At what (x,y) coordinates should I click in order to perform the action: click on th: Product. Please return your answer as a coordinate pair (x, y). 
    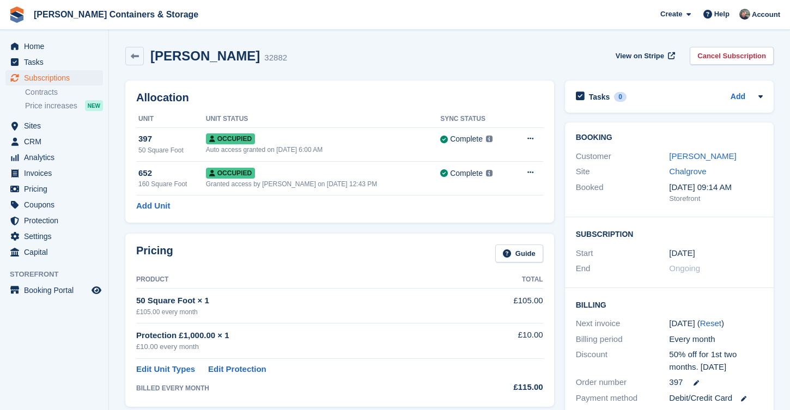
    Looking at the image, I should click on (302, 280).